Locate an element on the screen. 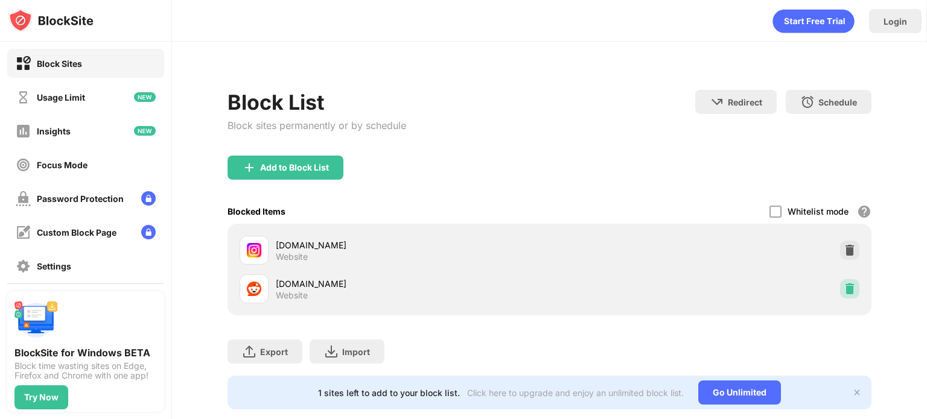  div: Redirect is located at coordinates (745, 102).